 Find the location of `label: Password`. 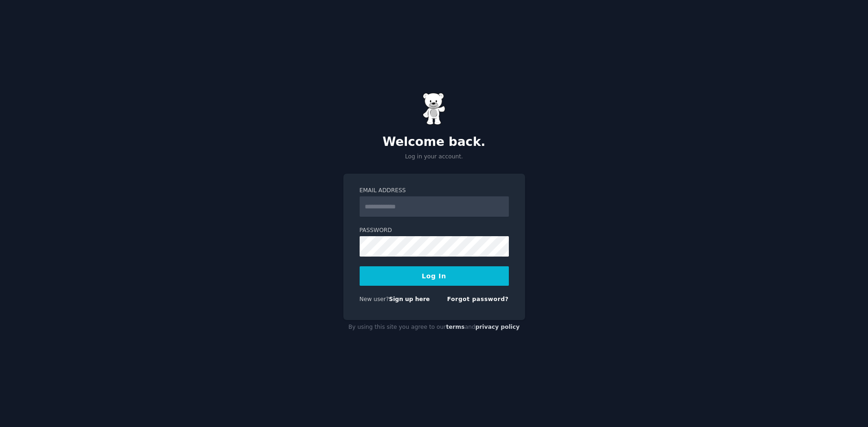

label: Password is located at coordinates (434, 231).